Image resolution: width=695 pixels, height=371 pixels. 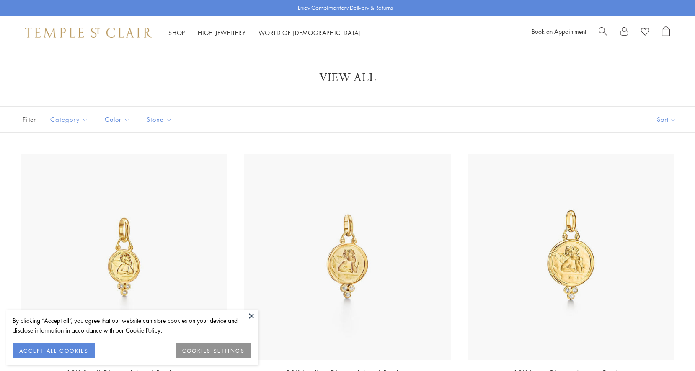 I want to click on p: Enjoy Complimentary Delivery & Returns, so click(x=345, y=8).